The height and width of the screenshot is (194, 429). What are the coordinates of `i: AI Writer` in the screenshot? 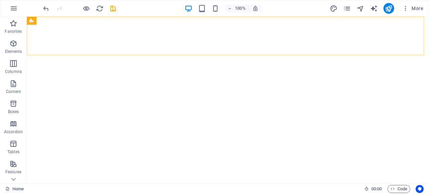 It's located at (374, 8).